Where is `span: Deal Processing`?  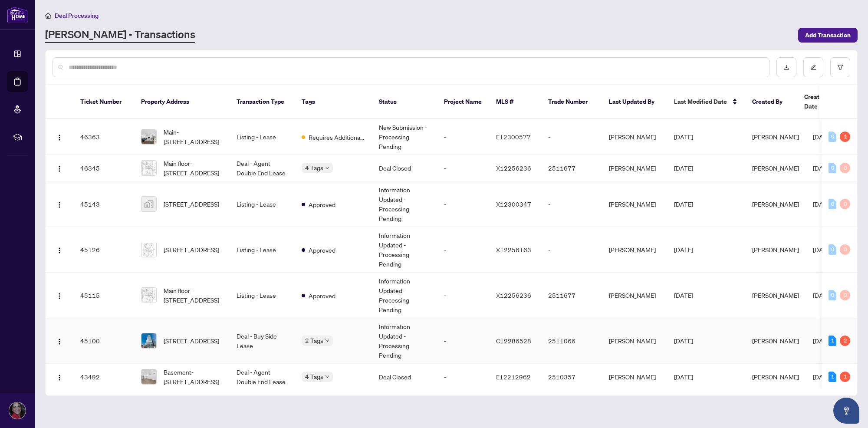
span: Deal Processing is located at coordinates (76, 16).